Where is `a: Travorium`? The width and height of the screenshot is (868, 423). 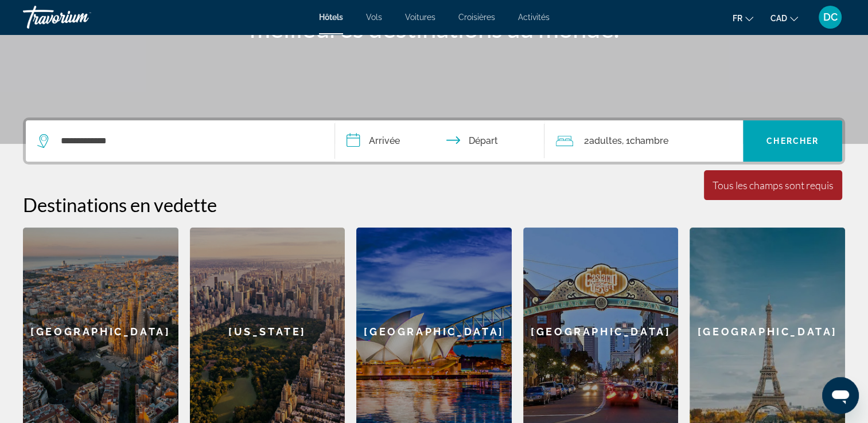 a: Travorium is located at coordinates (81, 17).